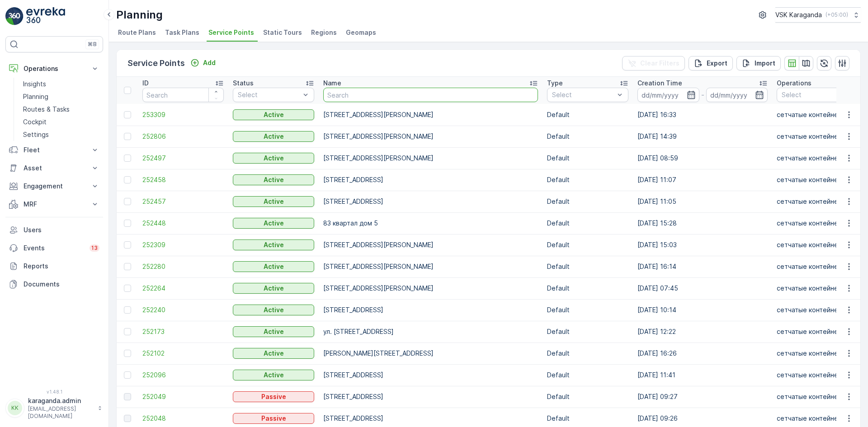 The height and width of the screenshot is (427, 868). What do you see at coordinates (54, 248) in the screenshot?
I see `p: Events` at bounding box center [54, 248].